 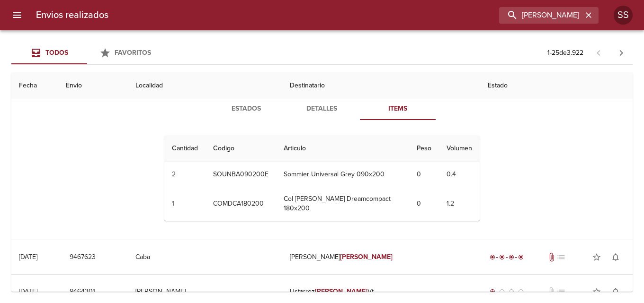 I want to click on td: 1, so click(x=184, y=204).